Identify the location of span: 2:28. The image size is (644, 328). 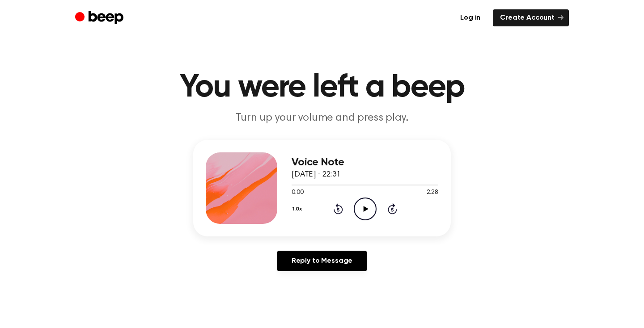
(432, 192).